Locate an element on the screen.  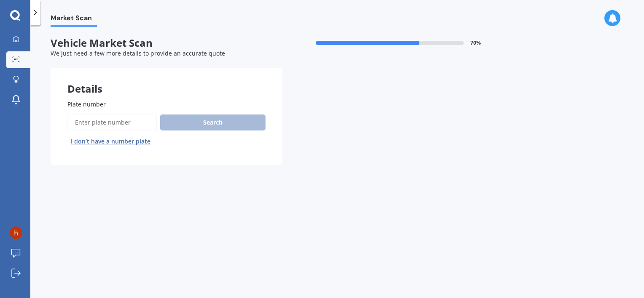
span: Plate number is located at coordinates (87, 104).